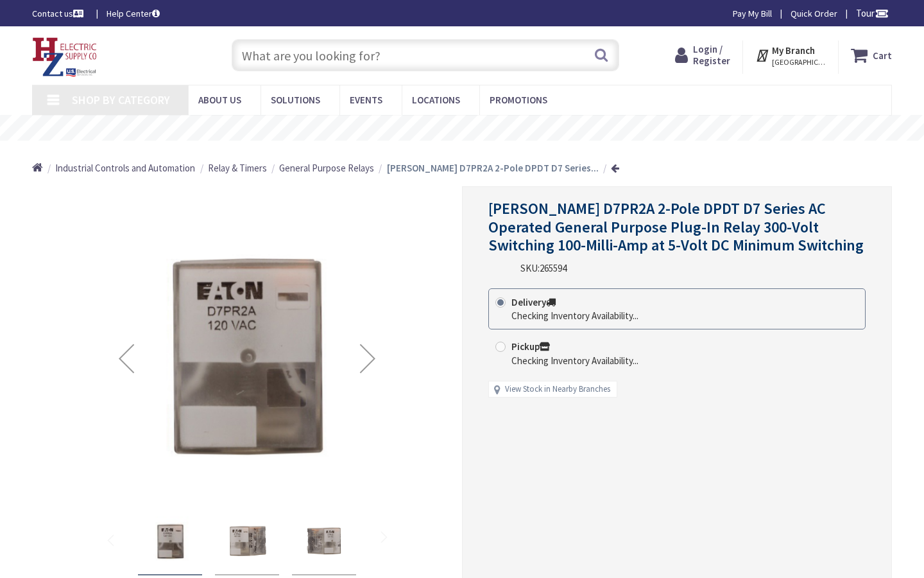  I want to click on img: HZ Electric Supply, so click(65, 57).